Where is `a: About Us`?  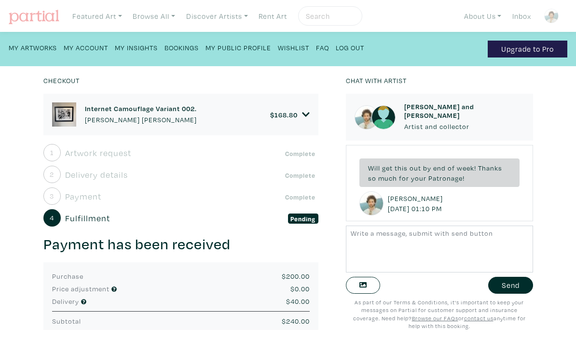
a: About Us is located at coordinates (483, 16).